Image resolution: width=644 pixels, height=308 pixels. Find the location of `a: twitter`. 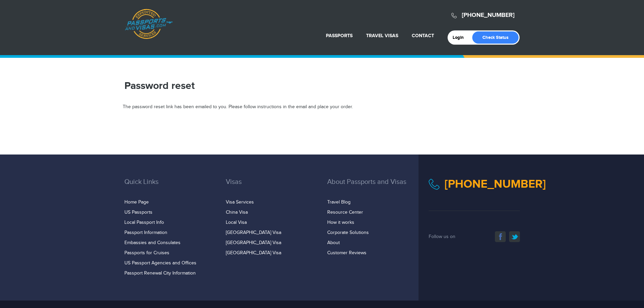

a: twitter is located at coordinates (514, 236).